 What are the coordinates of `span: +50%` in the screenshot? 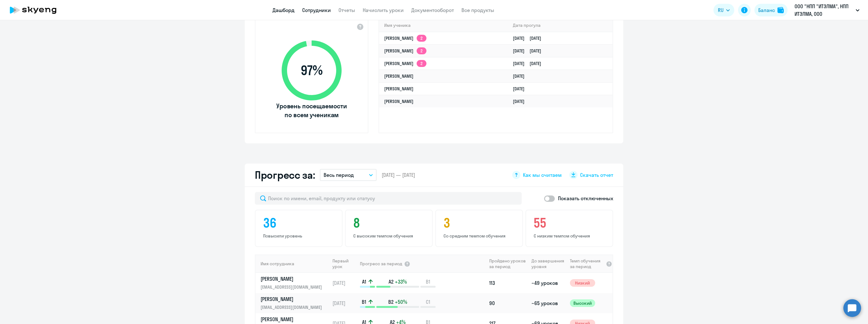 It's located at (401, 302).